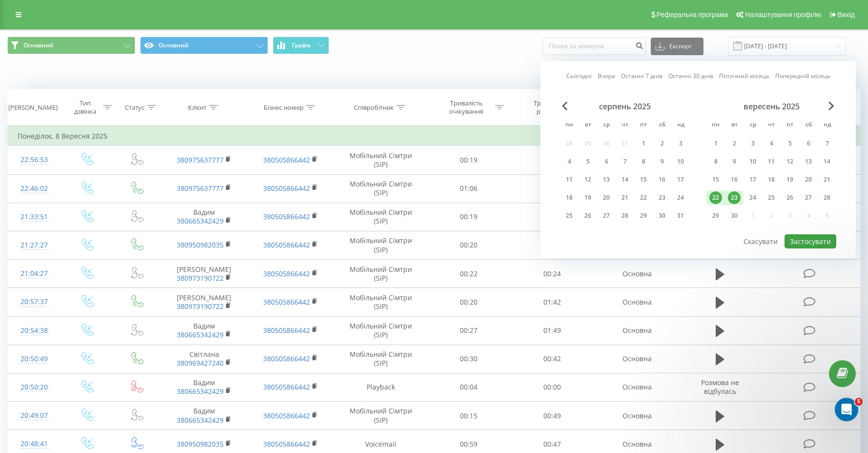  What do you see at coordinates (380, 387) in the screenshot?
I see `td: Playback` at bounding box center [380, 387].